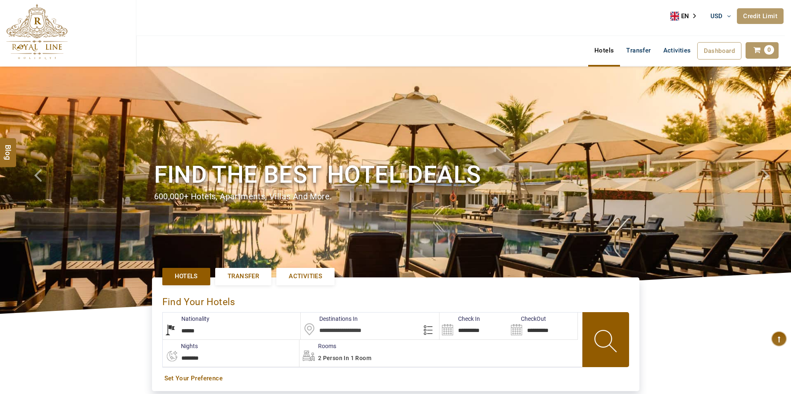 Image resolution: width=791 pixels, height=394 pixels. I want to click on label: Nationality, so click(186, 319).